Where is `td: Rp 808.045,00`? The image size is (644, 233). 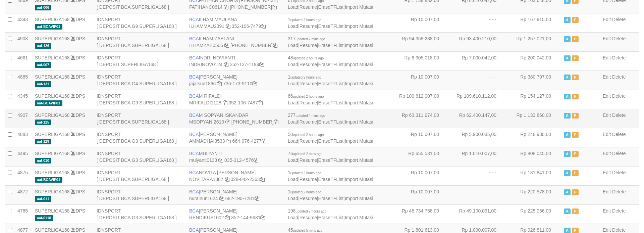
td: Rp 808.045,00 is located at coordinates (534, 157).